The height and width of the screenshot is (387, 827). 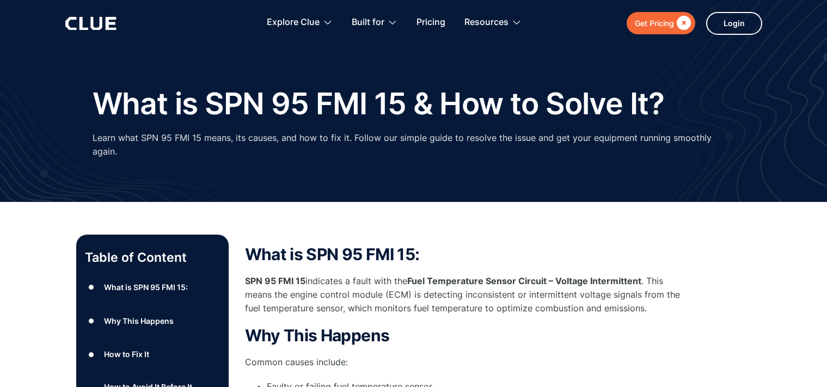 What do you see at coordinates (414, 145) in the screenshot?
I see `p: Learn what SPN 95 FMI 15 means, its causes, and how to fix it. Follow our simple guide to resolve...` at bounding box center [414, 145].